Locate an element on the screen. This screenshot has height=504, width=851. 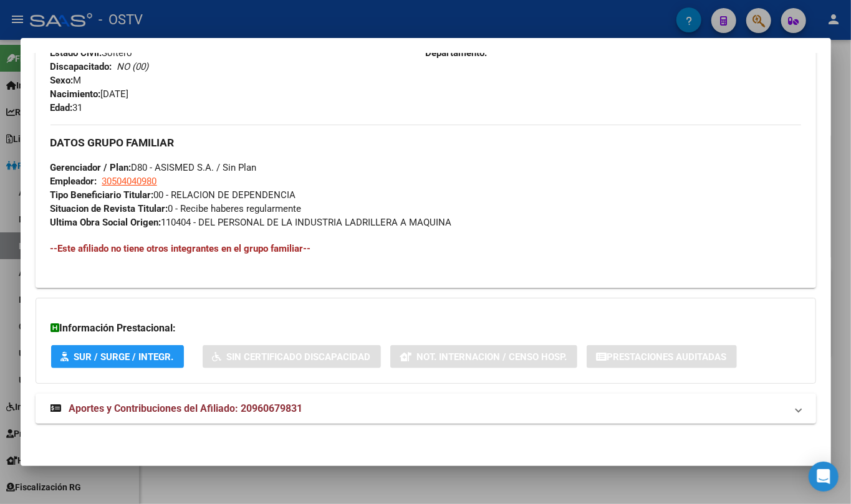
img: website_grey.svg is located at coordinates (25, 38).